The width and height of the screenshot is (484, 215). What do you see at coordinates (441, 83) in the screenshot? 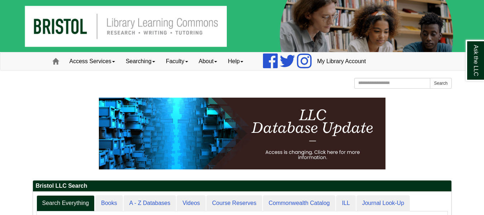
I see `button: Search` at bounding box center [441, 83].